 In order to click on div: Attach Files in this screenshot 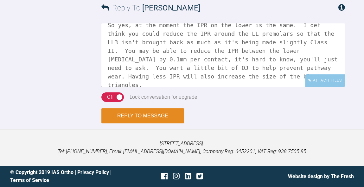, I will do `click(325, 80)`.